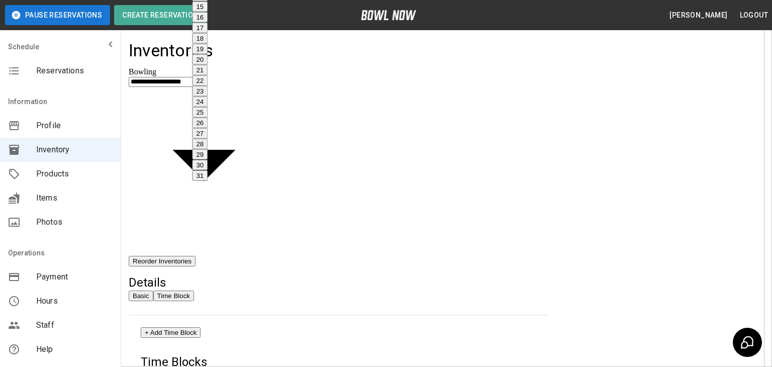 The image size is (772, 367). What do you see at coordinates (74, 71) in the screenshot?
I see `span: Reservations` at bounding box center [74, 71].